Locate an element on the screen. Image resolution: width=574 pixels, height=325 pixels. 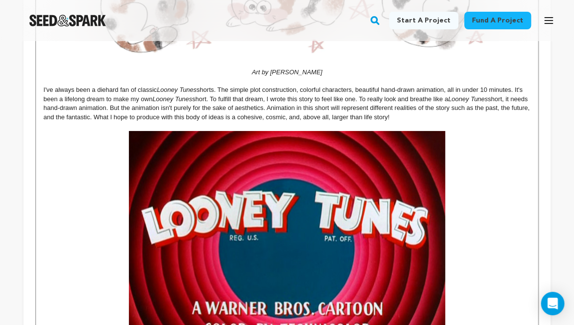
a: Seed&Spark Homepage is located at coordinates (67, 21).